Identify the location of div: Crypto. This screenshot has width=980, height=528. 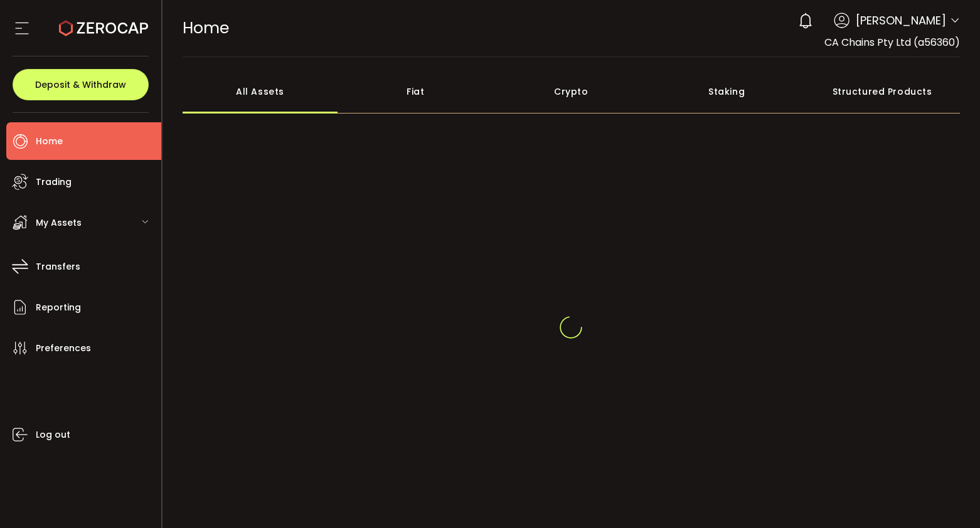
(571, 91).